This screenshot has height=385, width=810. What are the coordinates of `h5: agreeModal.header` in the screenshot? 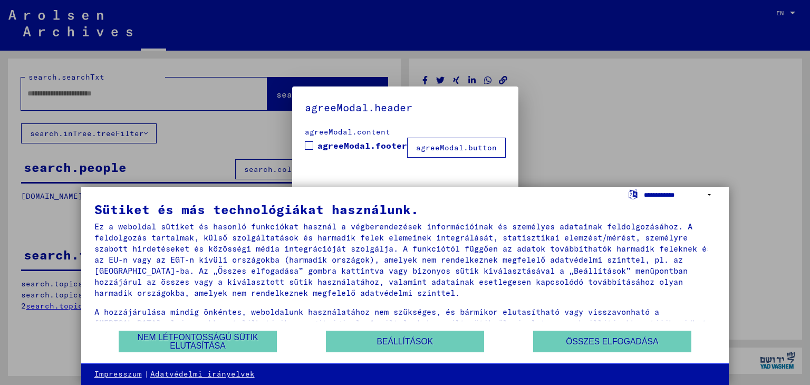 It's located at (405, 108).